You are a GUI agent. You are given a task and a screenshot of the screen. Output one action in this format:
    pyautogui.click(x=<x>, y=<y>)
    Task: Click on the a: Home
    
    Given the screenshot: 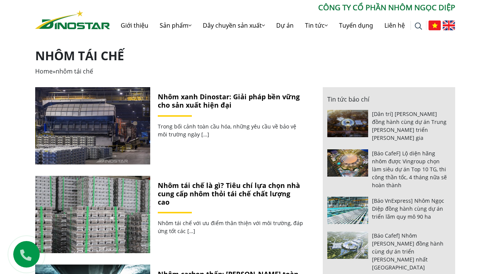 What is the action you would take?
    pyautogui.click(x=44, y=71)
    